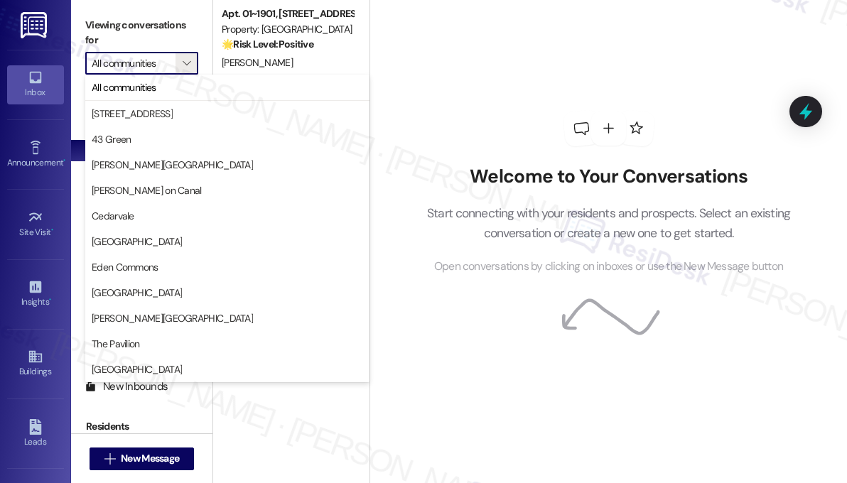 The image size is (847, 483). What do you see at coordinates (150, 458) in the screenshot?
I see `span: New Message` at bounding box center [150, 458].